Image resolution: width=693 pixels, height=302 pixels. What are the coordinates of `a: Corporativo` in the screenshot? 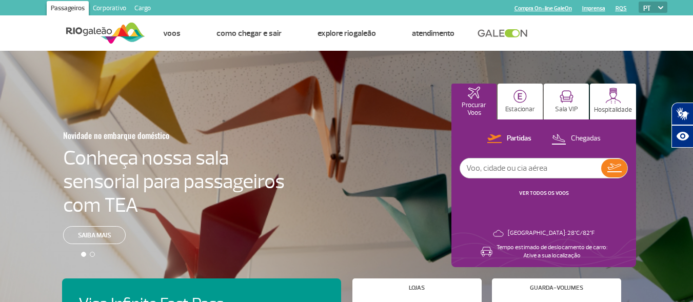 It's located at (109, 9).